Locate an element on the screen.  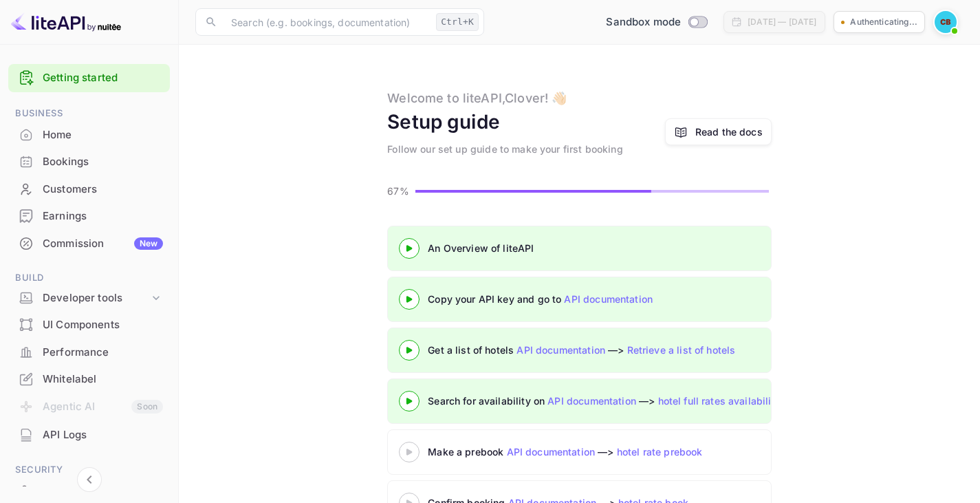
div: Follow our set up guide to make your first booking is located at coordinates (505, 148).